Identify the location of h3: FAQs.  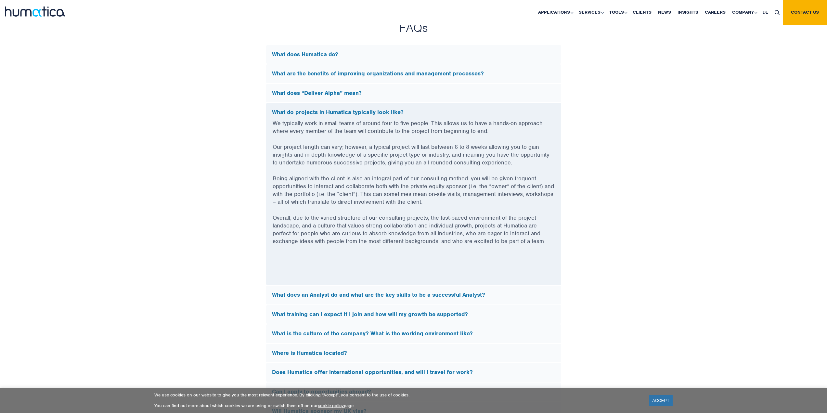
(414, 28).